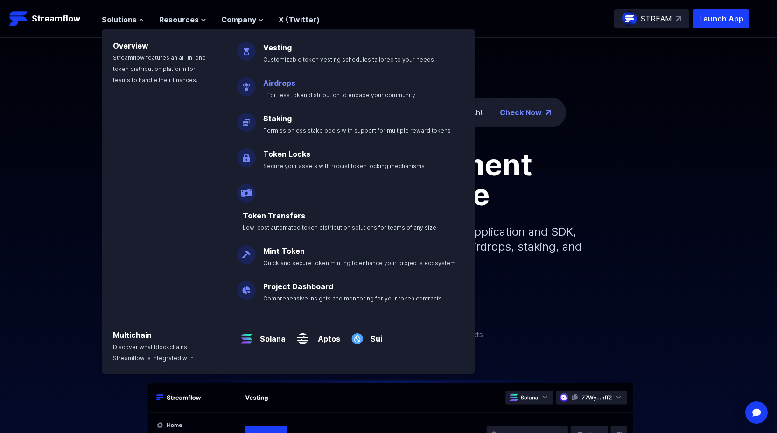 The image size is (777, 433). What do you see at coordinates (153, 352) in the screenshot?
I see `span: Discover what blockchains Streamflow is integrated with` at bounding box center [153, 352].